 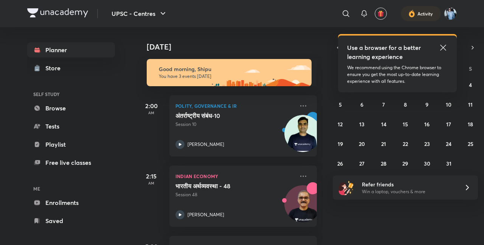 I want to click on img: activity, so click(x=411, y=14).